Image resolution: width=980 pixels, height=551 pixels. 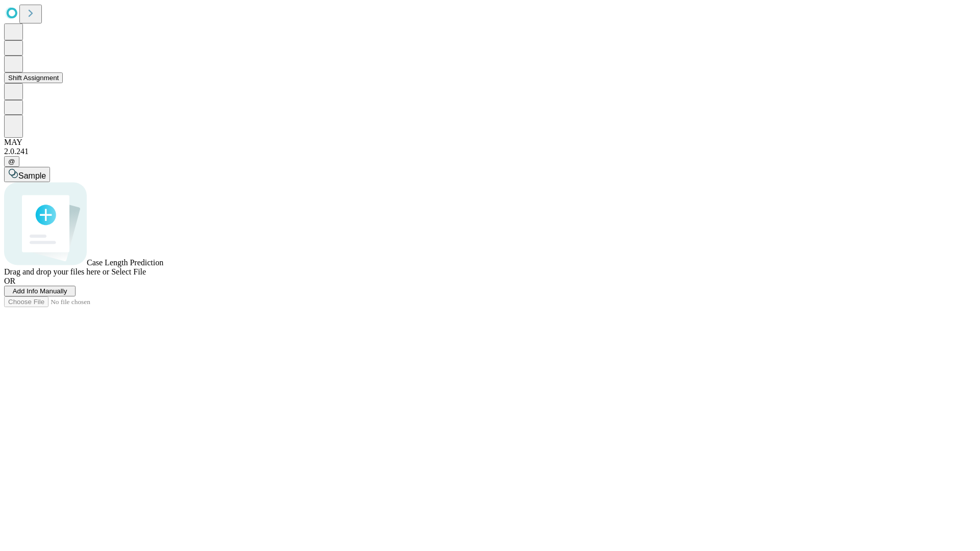 What do you see at coordinates (40, 291) in the screenshot?
I see `button: Add Info Manually` at bounding box center [40, 291].